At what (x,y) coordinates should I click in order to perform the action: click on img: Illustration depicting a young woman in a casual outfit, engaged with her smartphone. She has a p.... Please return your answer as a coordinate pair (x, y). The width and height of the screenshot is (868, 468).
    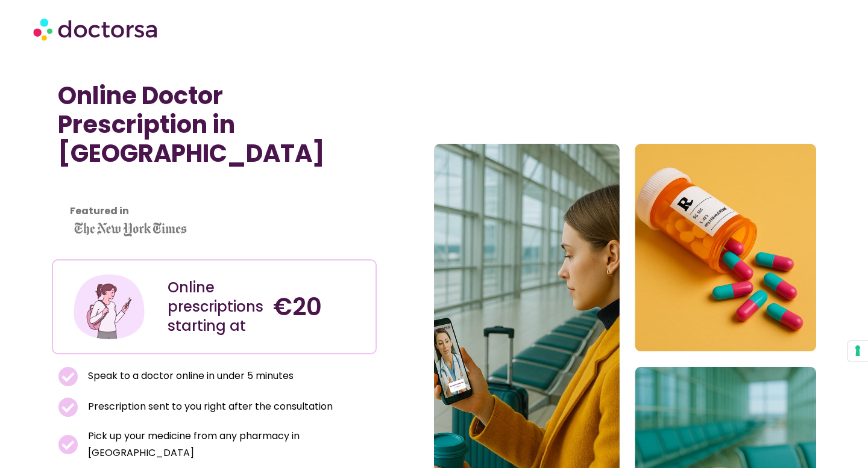
    Looking at the image, I should click on (109, 307).